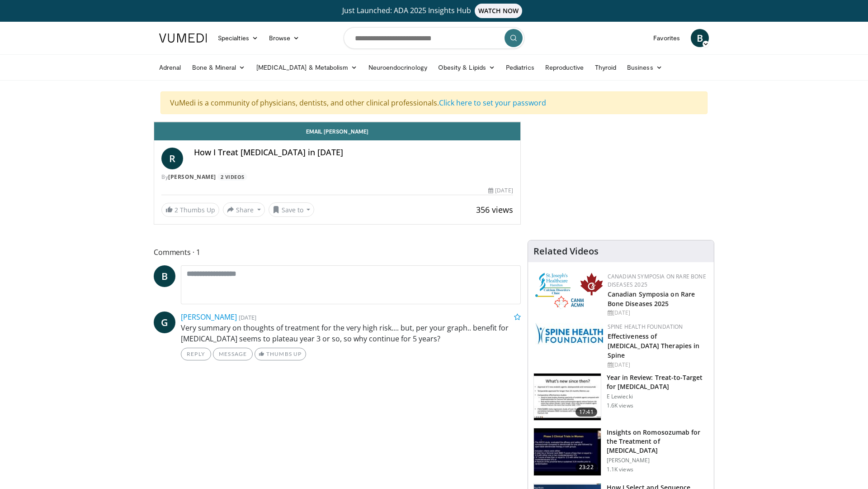 This screenshot has height=489, width=868. I want to click on a: Neuroendocrinology, so click(398, 67).